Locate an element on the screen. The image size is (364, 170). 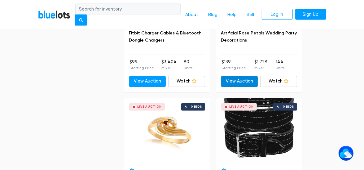
a: Fitbit Charger Cables & Bluetooth Dongle Chargers is located at coordinates (166, 37).